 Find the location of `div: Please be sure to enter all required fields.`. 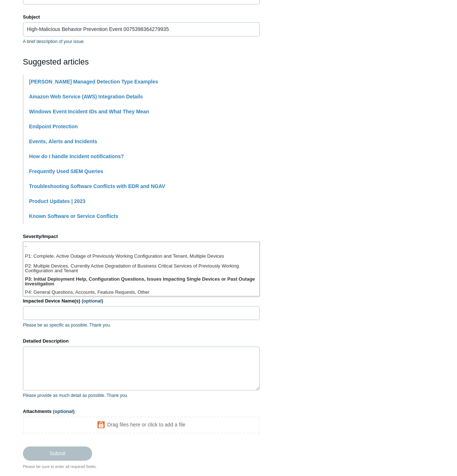

div: Please be sure to enter all required fields. is located at coordinates (141, 467).